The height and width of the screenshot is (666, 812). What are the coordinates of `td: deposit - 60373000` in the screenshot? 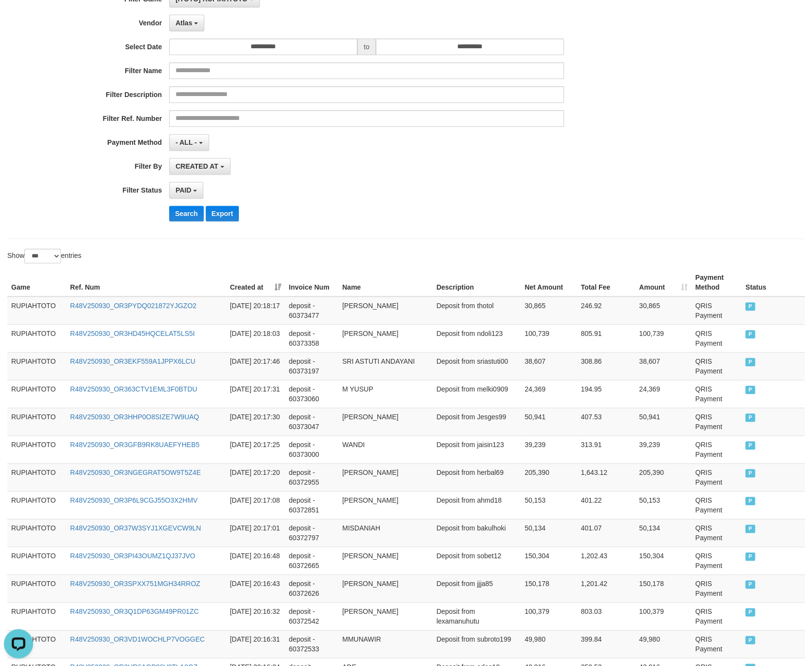 It's located at (312, 449).